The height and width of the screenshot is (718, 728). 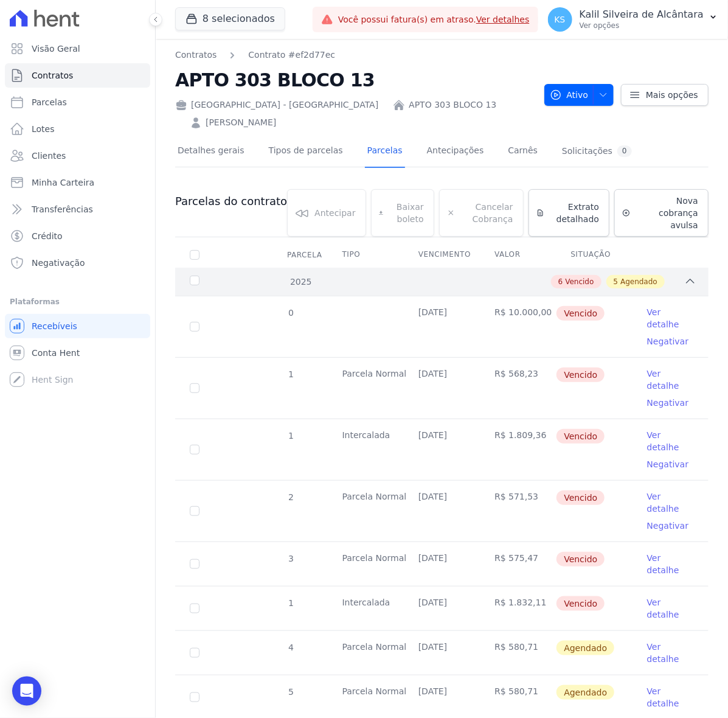 I want to click on span: Transferências, so click(x=62, y=209).